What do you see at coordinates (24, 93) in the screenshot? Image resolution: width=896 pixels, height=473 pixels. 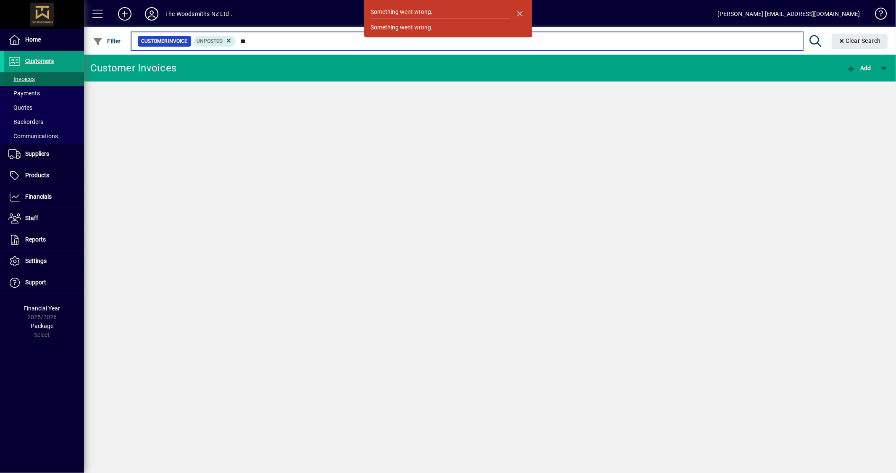 I see `span: Payments` at bounding box center [24, 93].